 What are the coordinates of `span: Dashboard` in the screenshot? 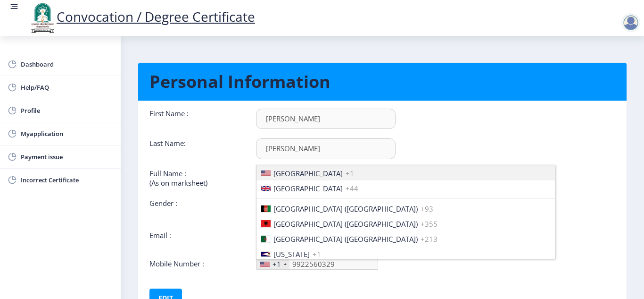 It's located at (67, 64).